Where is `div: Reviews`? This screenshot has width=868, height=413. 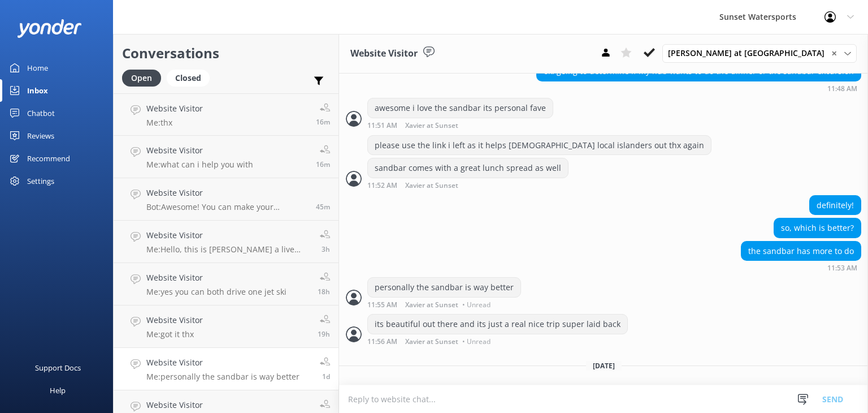
div: Reviews is located at coordinates (41, 136).